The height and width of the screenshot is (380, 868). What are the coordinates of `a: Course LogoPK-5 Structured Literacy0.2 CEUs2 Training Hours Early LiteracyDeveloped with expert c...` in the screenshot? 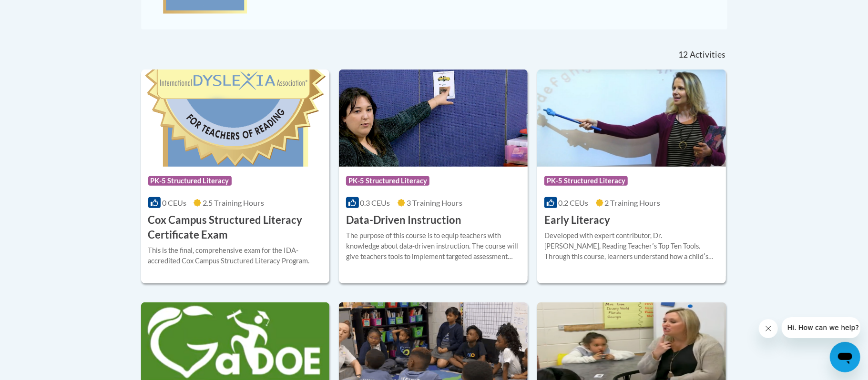 It's located at (632, 176).